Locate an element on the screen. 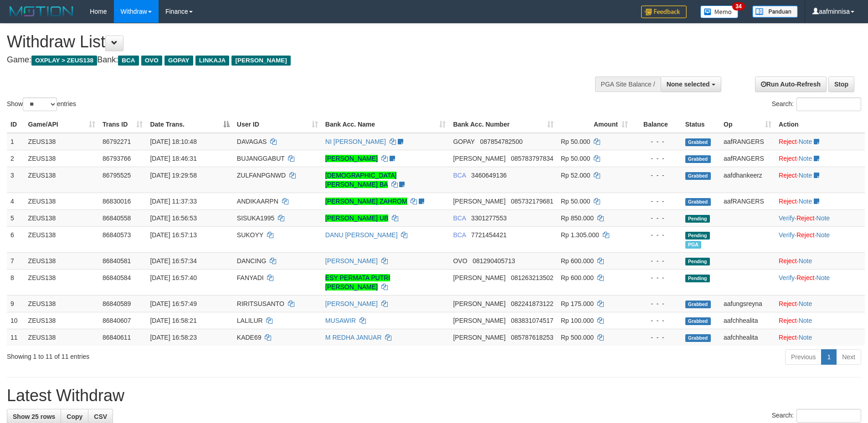 The image size is (868, 423). span: Rp 100.000 is located at coordinates (577, 321).